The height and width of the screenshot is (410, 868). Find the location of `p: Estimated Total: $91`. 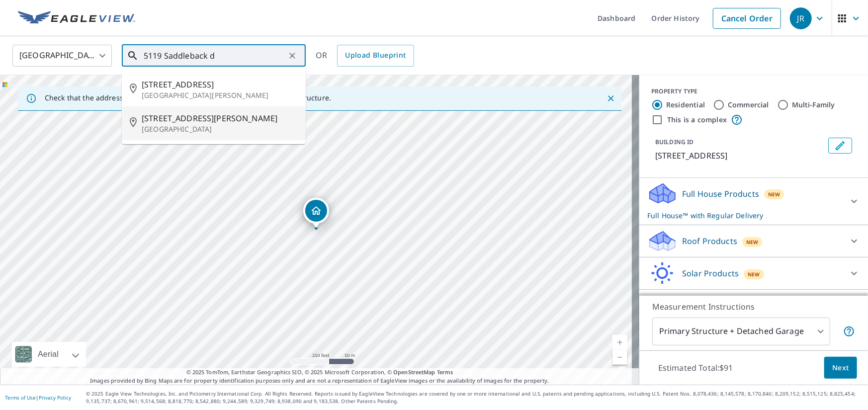

p: Estimated Total: $91 is located at coordinates (696, 368).